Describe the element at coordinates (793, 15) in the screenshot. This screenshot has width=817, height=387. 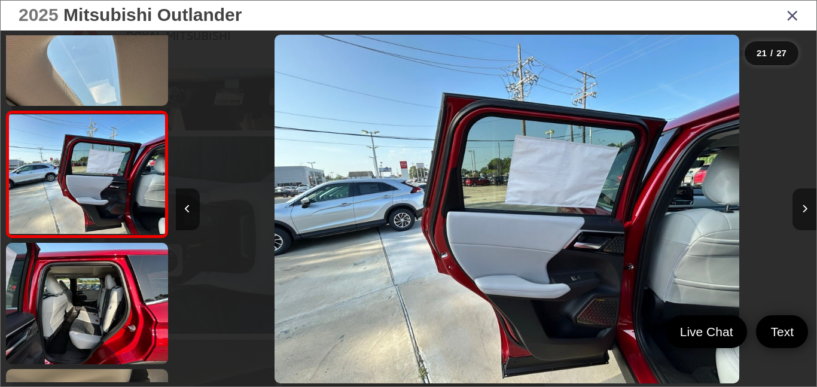
I see `i: Close gallery` at that location.